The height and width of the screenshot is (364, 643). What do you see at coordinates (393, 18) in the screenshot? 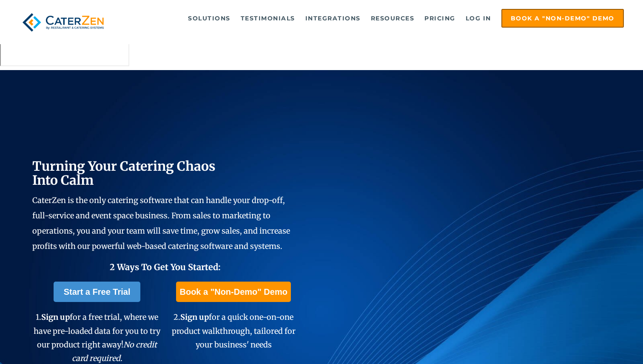
I see `a: Resources` at bounding box center [393, 18].